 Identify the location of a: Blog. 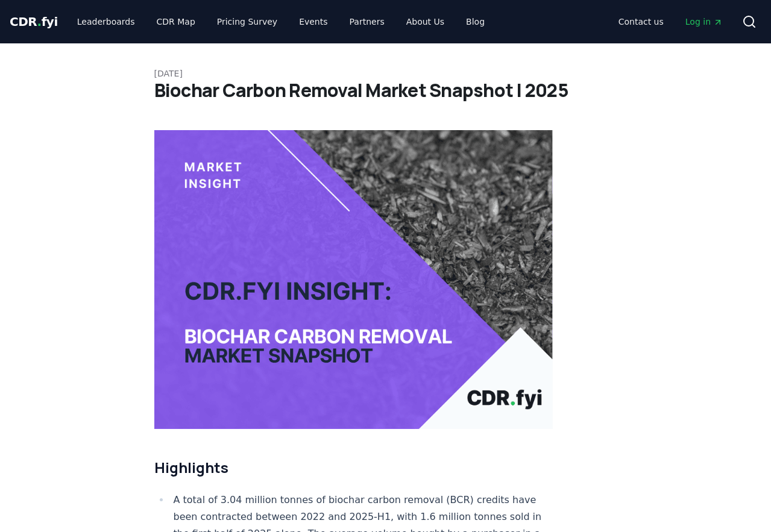
(475, 22).